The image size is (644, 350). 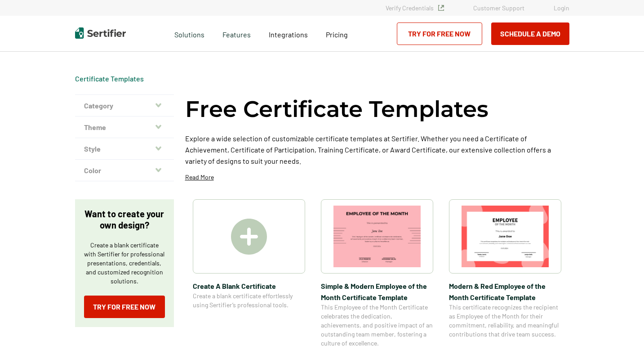 I want to click on a: Login, so click(x=561, y=8).